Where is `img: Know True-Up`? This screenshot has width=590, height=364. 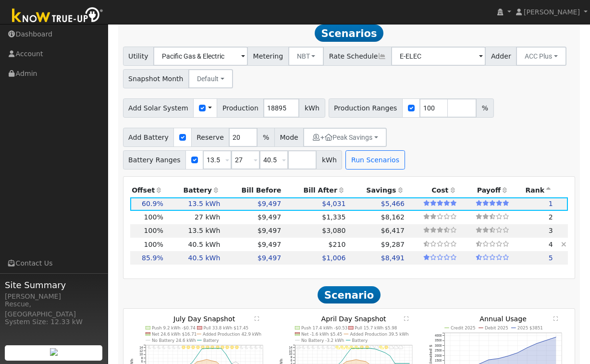 img: Know True-Up is located at coordinates (58, 16).